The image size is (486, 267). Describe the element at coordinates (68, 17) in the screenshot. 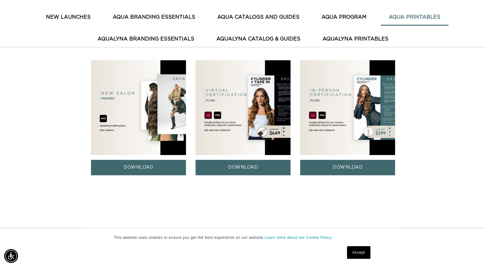

I see `button: New Launches` at that location.